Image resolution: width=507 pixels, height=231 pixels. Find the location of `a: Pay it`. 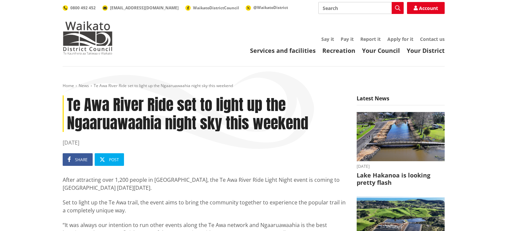

a: Pay it is located at coordinates (347, 39).